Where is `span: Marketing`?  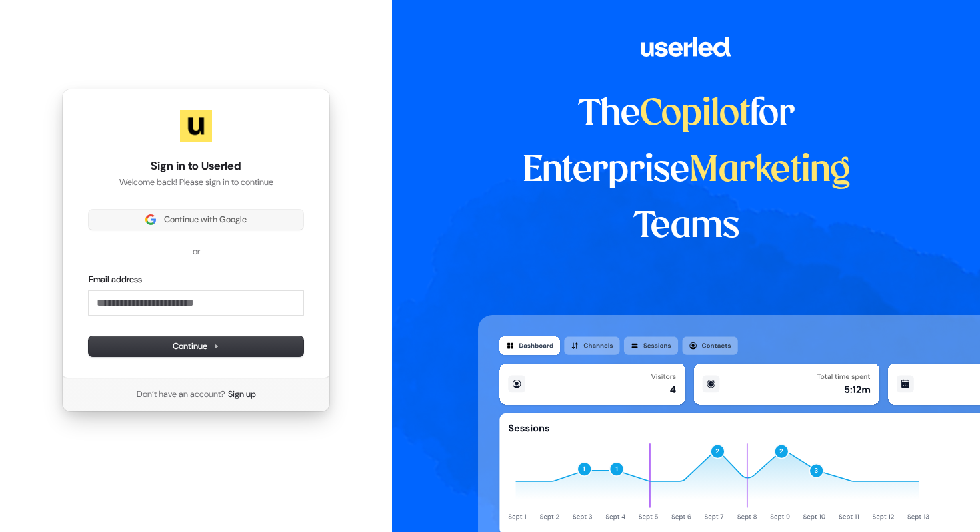
span: Marketing is located at coordinates (770, 171).